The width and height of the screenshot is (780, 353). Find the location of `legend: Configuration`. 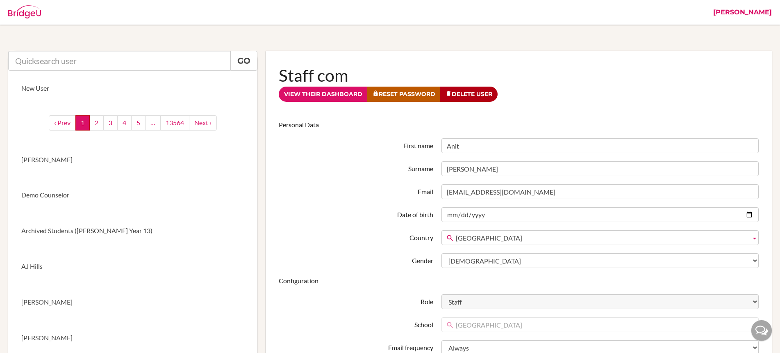

legend: Configuration is located at coordinates (519, 283).